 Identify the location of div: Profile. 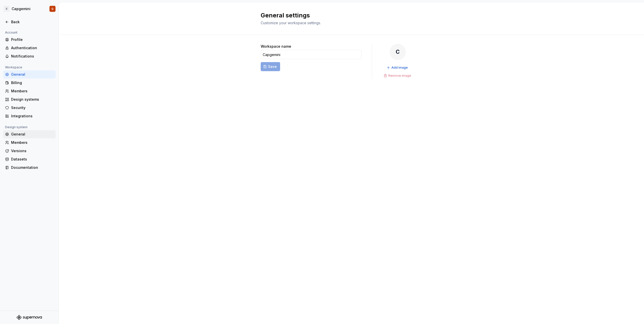
(32, 40).